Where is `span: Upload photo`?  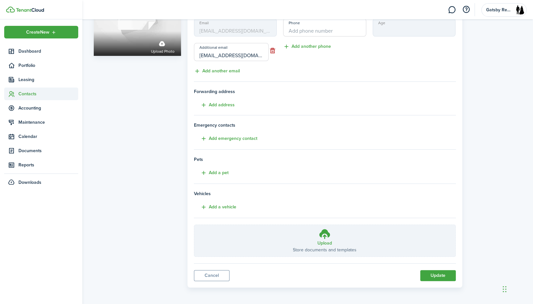
span: Upload photo is located at coordinates (163, 52).